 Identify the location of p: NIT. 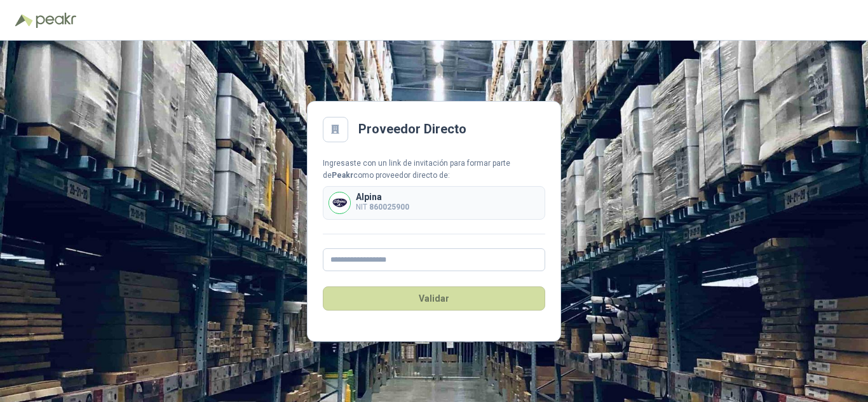
(382, 207).